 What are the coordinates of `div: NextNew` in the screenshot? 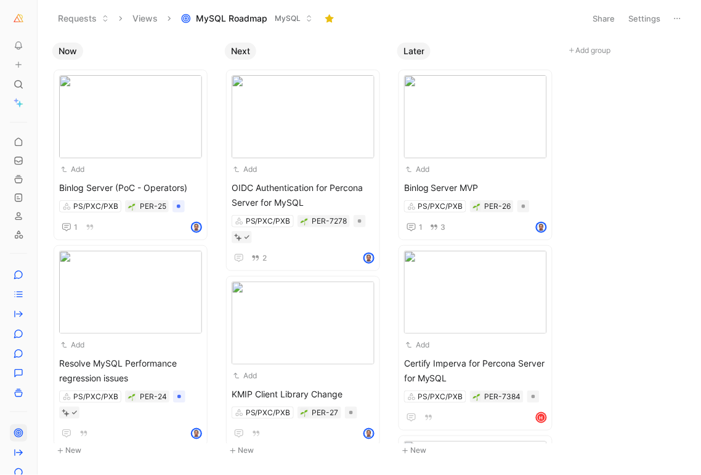 It's located at (306, 251).